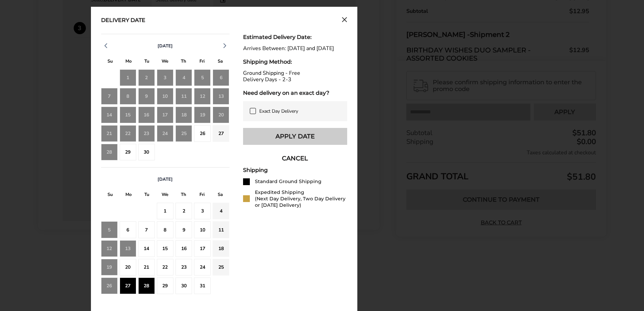  What do you see at coordinates (295, 170) in the screenshot?
I see `div: Shipping` at bounding box center [295, 170].